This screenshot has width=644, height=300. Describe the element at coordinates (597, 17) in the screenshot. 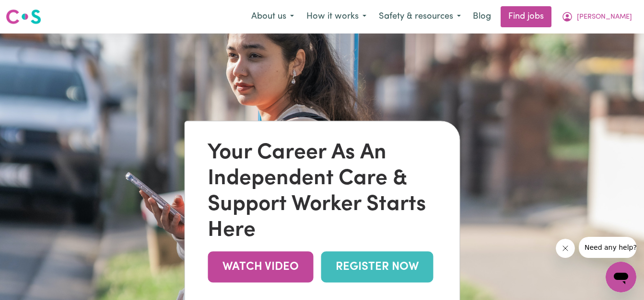

I see `button: My Account` at that location.